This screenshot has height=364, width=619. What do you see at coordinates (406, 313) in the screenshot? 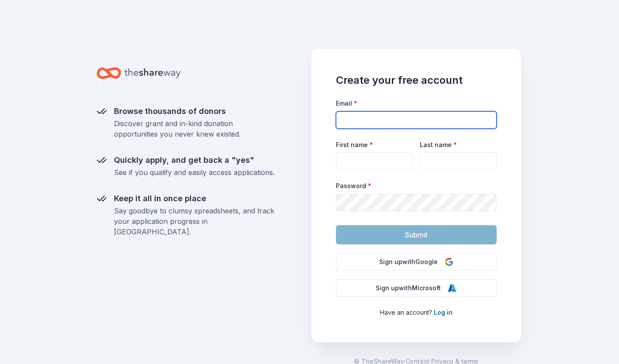
I see `span: Have an account?` at bounding box center [406, 313].